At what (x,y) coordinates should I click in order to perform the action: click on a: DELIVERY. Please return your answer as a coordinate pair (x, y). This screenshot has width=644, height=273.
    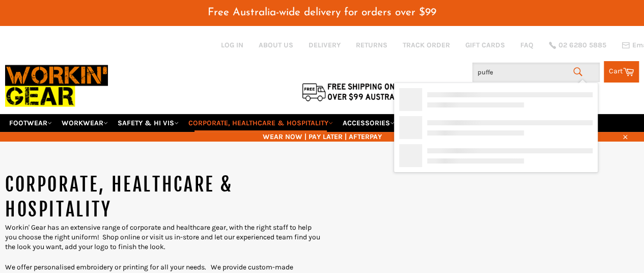
    Looking at the image, I should click on (325, 45).